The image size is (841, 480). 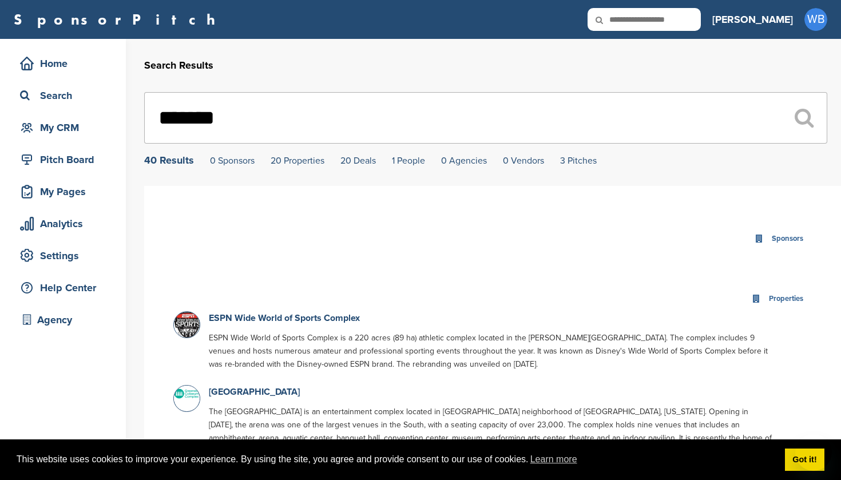 I want to click on a: learn more about cookies, so click(x=554, y=459).